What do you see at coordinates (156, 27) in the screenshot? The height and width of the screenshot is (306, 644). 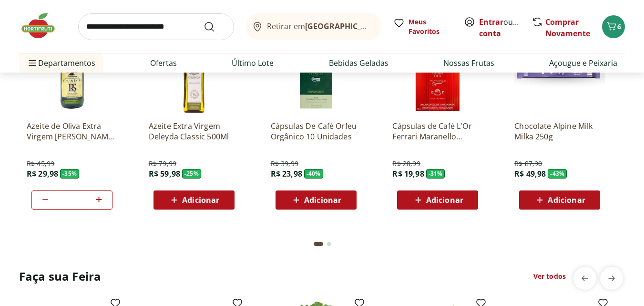 I see `input: search` at bounding box center [156, 27].